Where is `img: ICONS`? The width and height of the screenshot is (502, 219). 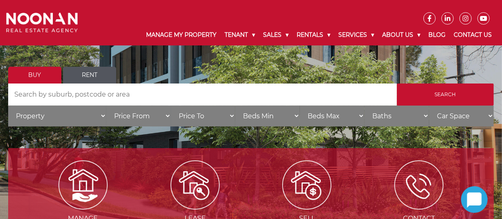
img: ICONS is located at coordinates (419, 185).